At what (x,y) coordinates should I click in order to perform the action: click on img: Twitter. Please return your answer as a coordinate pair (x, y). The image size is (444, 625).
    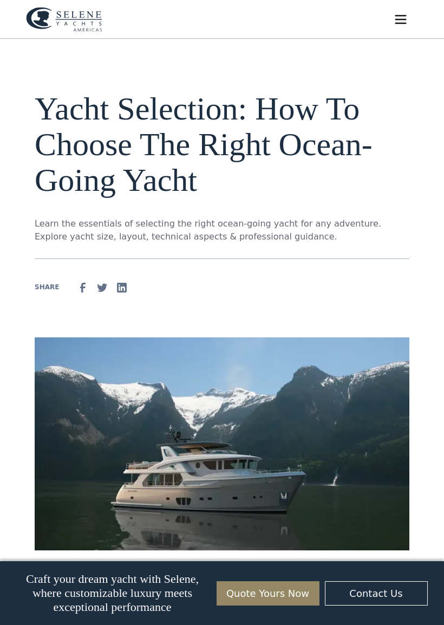
    Looking at the image, I should click on (102, 288).